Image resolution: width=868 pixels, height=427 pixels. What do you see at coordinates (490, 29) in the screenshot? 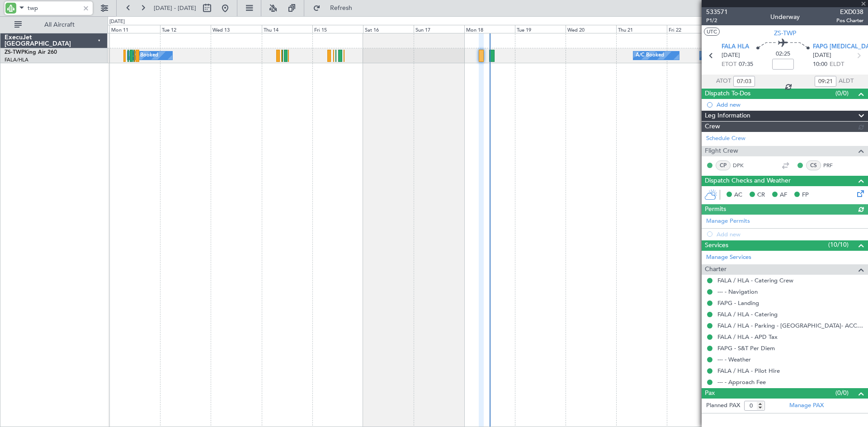
I see `div: Mon 18` at bounding box center [490, 29].